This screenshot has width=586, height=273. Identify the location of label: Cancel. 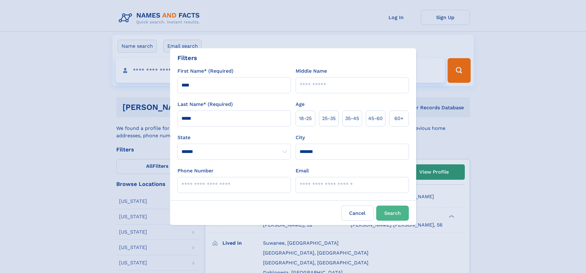
(357, 213).